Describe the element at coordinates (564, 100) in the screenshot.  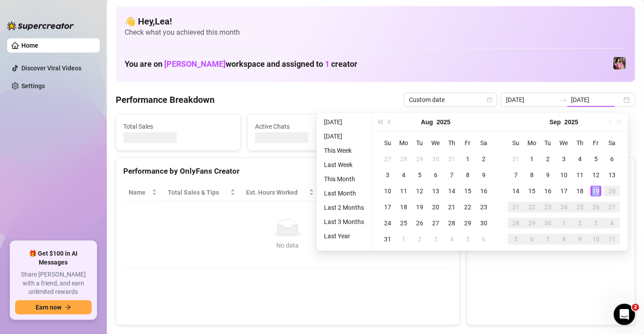
I see `span: to` at that location.